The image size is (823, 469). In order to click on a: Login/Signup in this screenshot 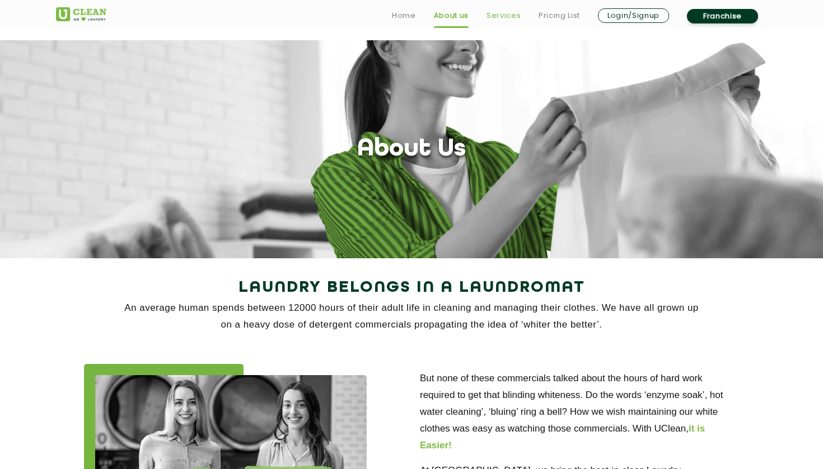, I will do `click(633, 16)`.